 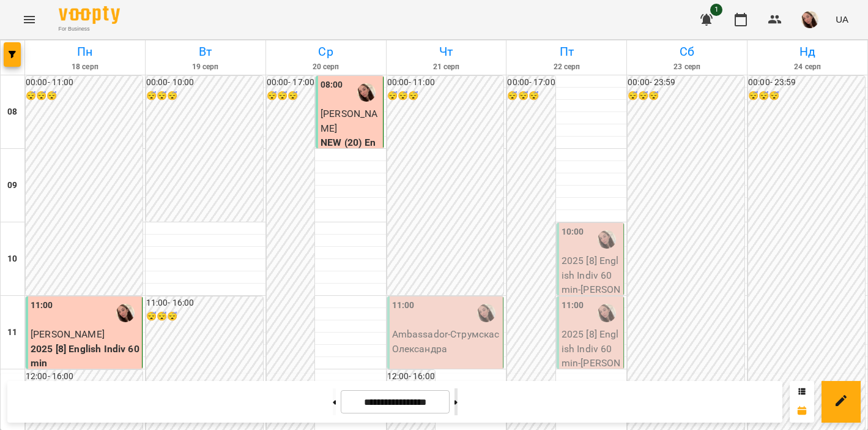 I want to click on button: UA, so click(x=842, y=19).